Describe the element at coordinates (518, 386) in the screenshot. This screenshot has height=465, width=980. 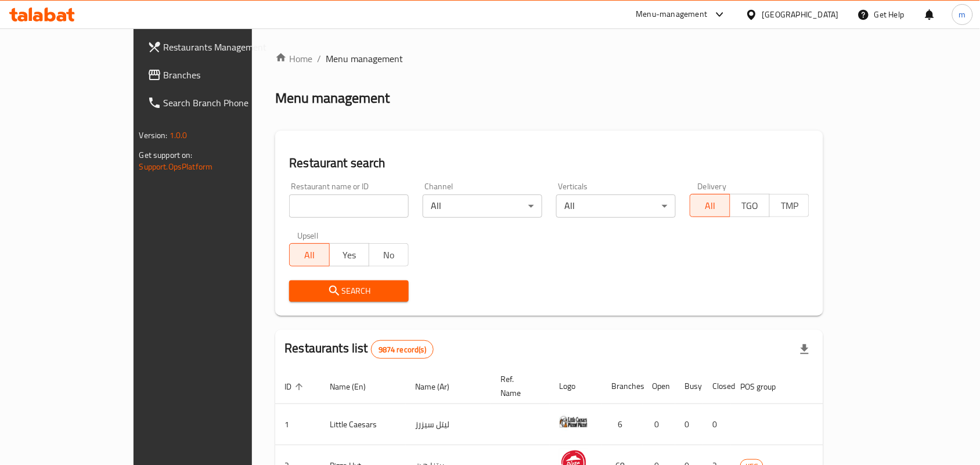
I see `span: Ref. Name` at that location.